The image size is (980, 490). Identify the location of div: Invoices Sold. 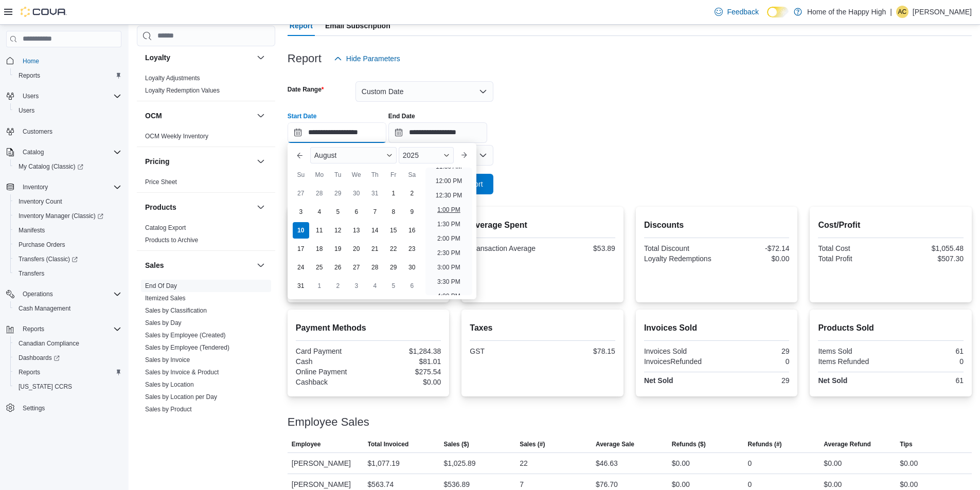
(679, 351).